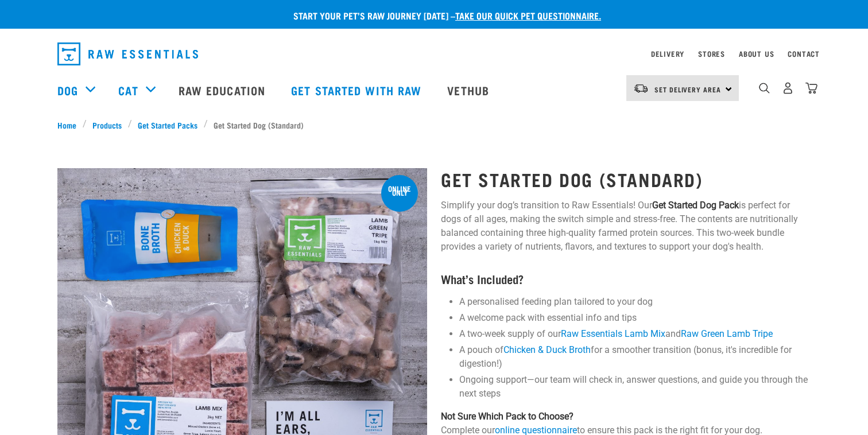  What do you see at coordinates (127, 54) in the screenshot?
I see `img: Raw Essentials Logo` at bounding box center [127, 54].